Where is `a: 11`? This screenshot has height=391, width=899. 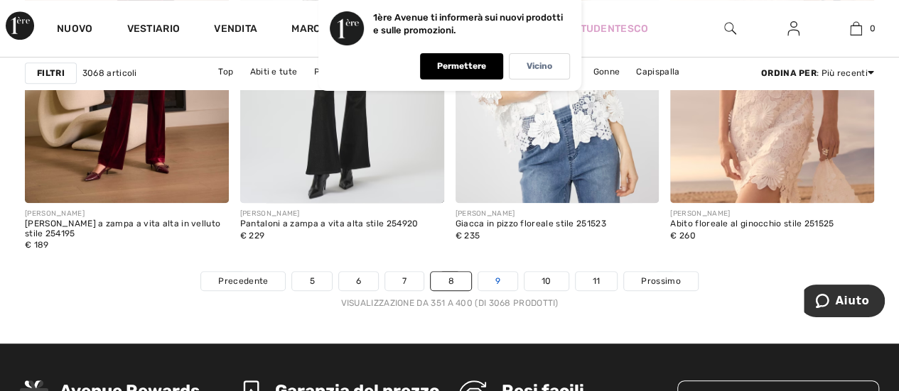
a: 11 is located at coordinates (596, 281).